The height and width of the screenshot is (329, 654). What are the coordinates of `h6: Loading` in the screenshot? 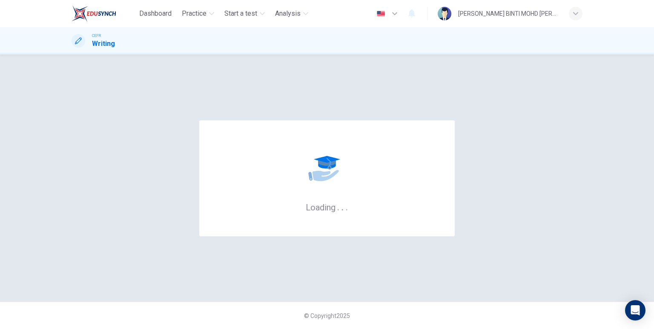 It's located at (327, 207).